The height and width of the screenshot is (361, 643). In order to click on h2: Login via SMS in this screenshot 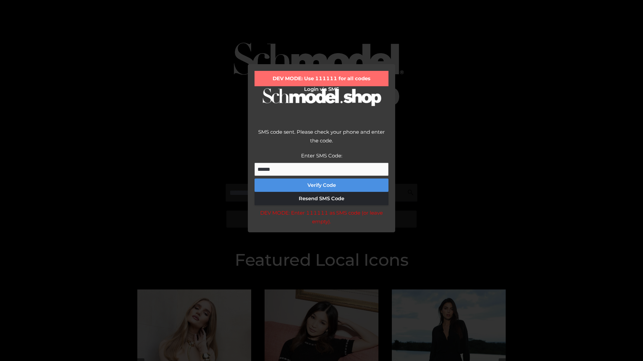, I will do `click(321, 89)`.